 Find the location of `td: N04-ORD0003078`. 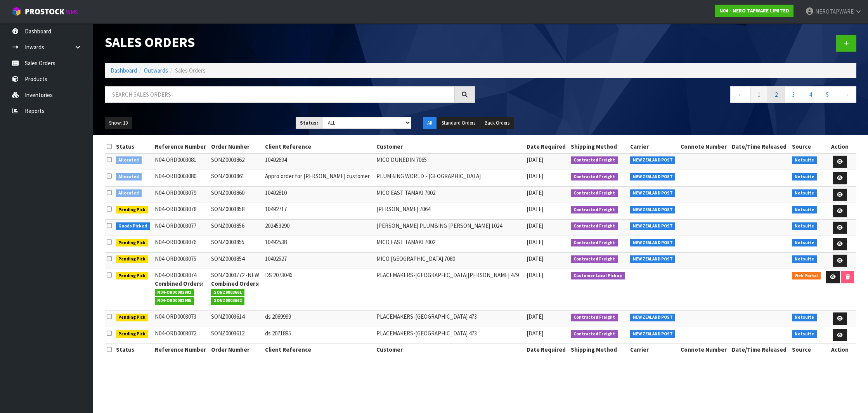

td: N04-ORD0003078 is located at coordinates (181, 211).